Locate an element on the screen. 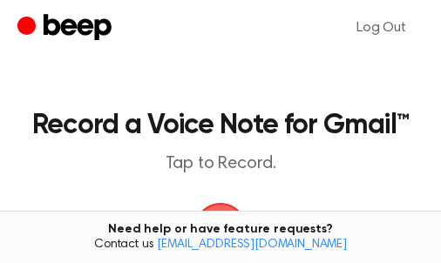 Image resolution: width=441 pixels, height=263 pixels. button: Beep Logo is located at coordinates (221, 229).